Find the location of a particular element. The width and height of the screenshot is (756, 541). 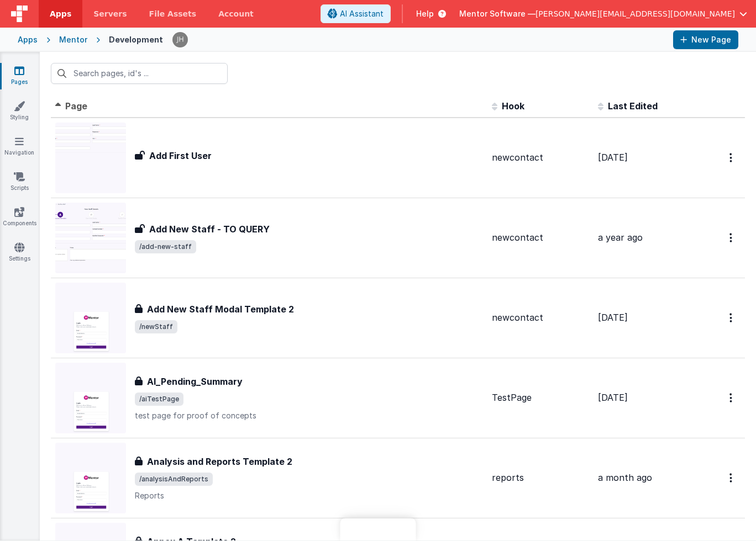

h3: Add New Staff - TO QUERY is located at coordinates (210, 230).